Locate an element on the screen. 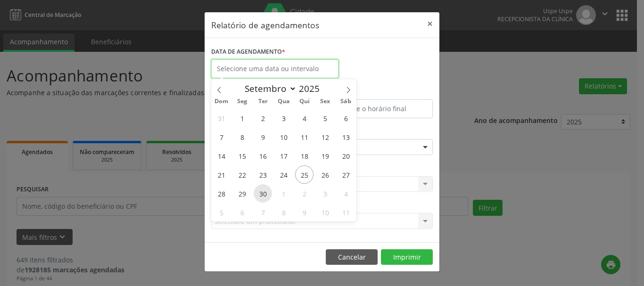  span: Setembro 8, 2025 is located at coordinates (242, 137).